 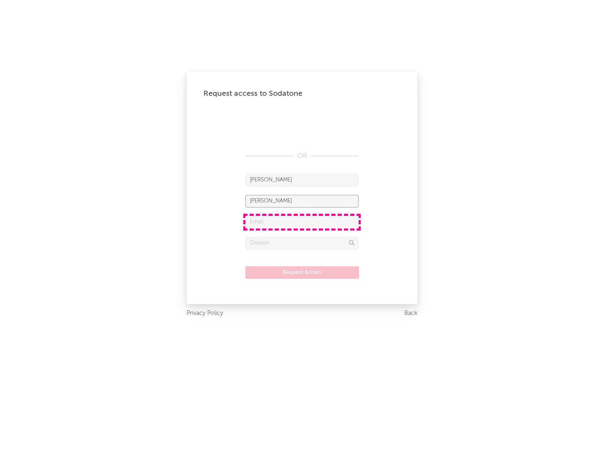 I want to click on div: Request access to Sodatone, so click(x=302, y=94).